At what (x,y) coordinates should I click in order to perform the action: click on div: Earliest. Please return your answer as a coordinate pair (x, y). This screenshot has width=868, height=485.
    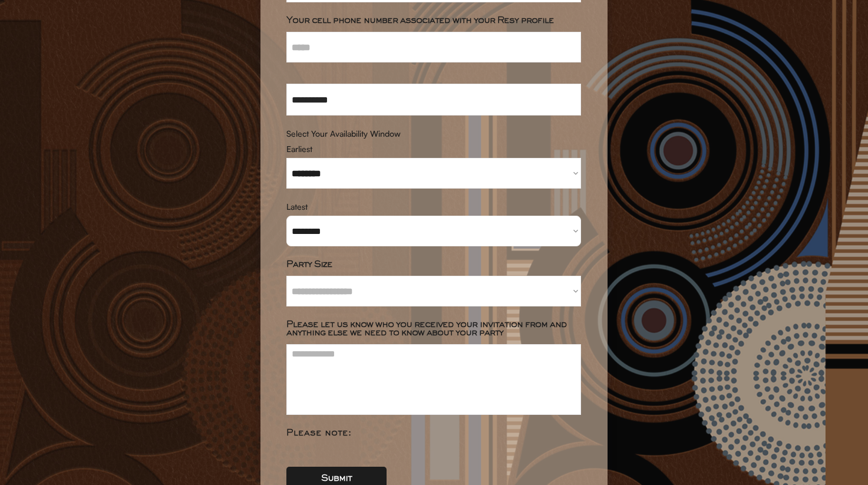
    Looking at the image, I should click on (434, 149).